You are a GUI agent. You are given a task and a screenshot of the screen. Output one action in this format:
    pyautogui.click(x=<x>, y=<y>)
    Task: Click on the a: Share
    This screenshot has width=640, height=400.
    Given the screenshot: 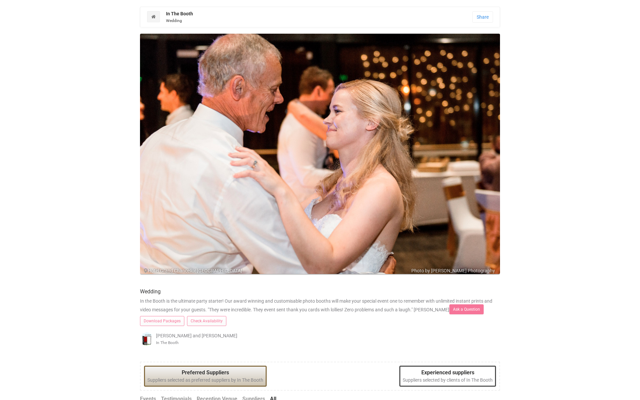 What is the action you would take?
    pyautogui.click(x=483, y=17)
    